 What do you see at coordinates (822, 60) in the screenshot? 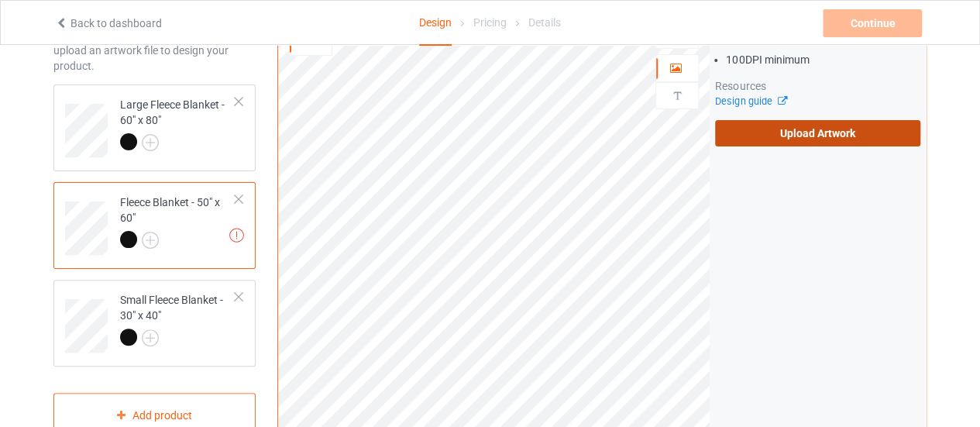
I see `li: 100 DPI minimum` at bounding box center [822, 60].